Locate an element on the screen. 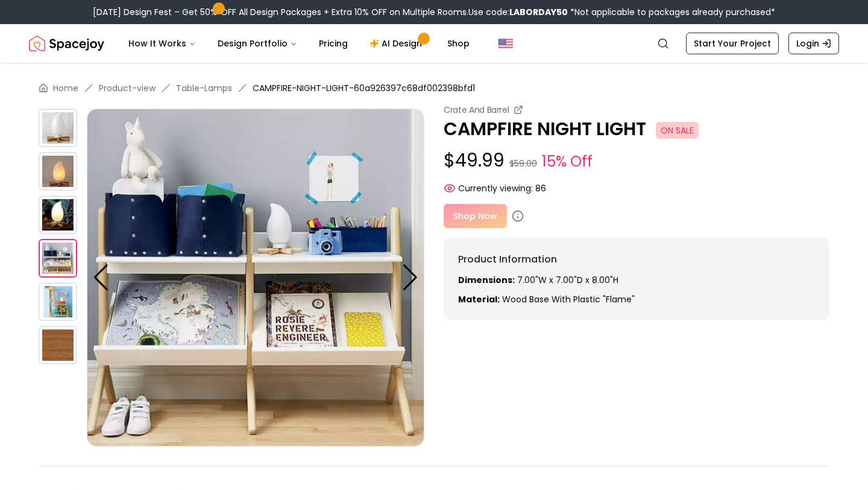 This screenshot has height=490, width=868. img: https://storage.googleapis.com/spacejoy-main/assets/60a926397c68df002398bfd1/product_4_mne68iffp0ad is located at coordinates (58, 301).